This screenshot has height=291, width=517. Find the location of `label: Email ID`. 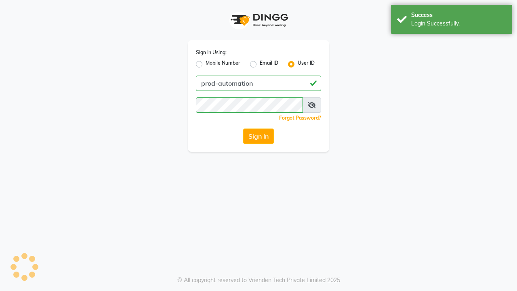

label: Email ID is located at coordinates (269, 64).